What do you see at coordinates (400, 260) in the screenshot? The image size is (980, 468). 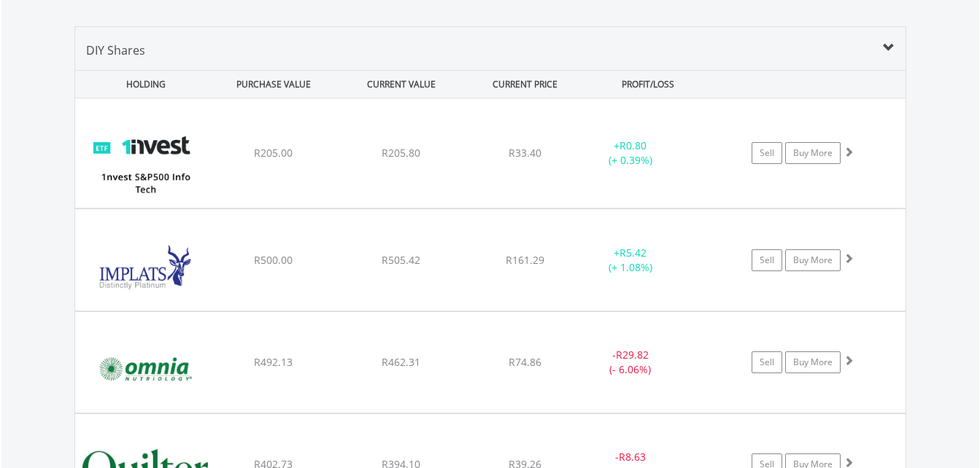 I see `span: R505.42` at bounding box center [400, 260].